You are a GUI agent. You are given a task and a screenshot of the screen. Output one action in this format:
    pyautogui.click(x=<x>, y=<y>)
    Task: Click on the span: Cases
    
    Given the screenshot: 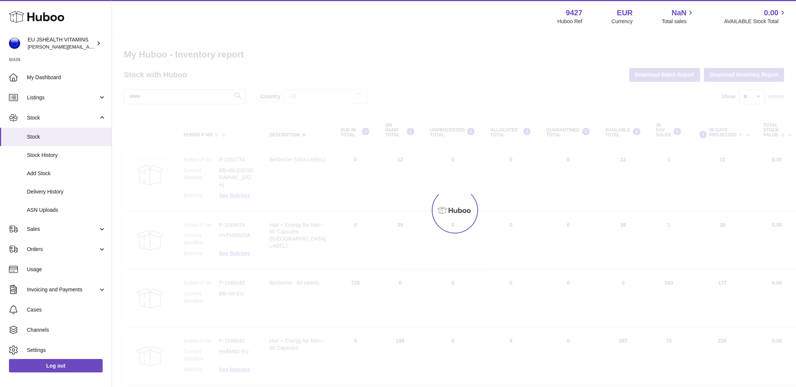 What is the action you would take?
    pyautogui.click(x=66, y=309)
    